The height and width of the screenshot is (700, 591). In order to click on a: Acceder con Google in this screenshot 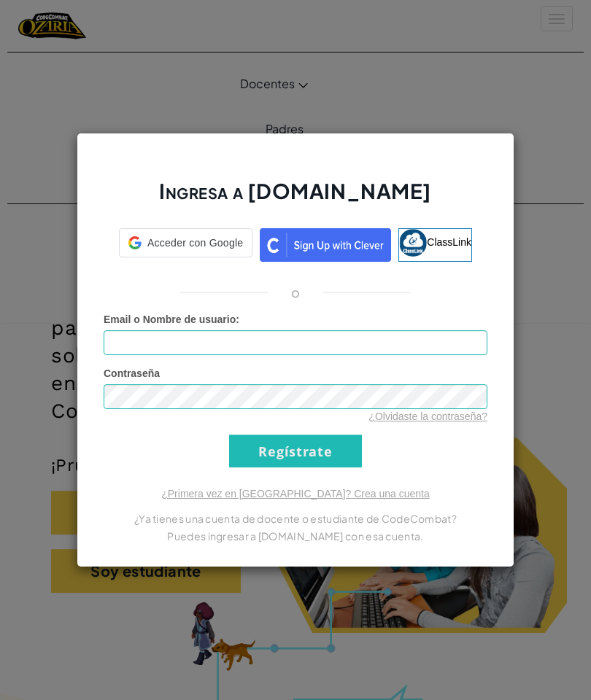, I will do `click(186, 245)`.